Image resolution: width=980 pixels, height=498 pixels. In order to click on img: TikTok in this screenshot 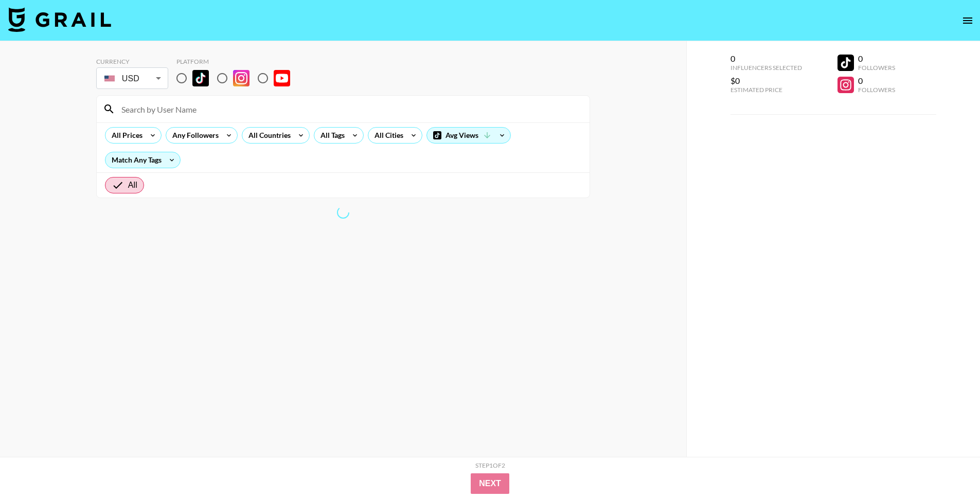, I will do `click(201, 78)`.